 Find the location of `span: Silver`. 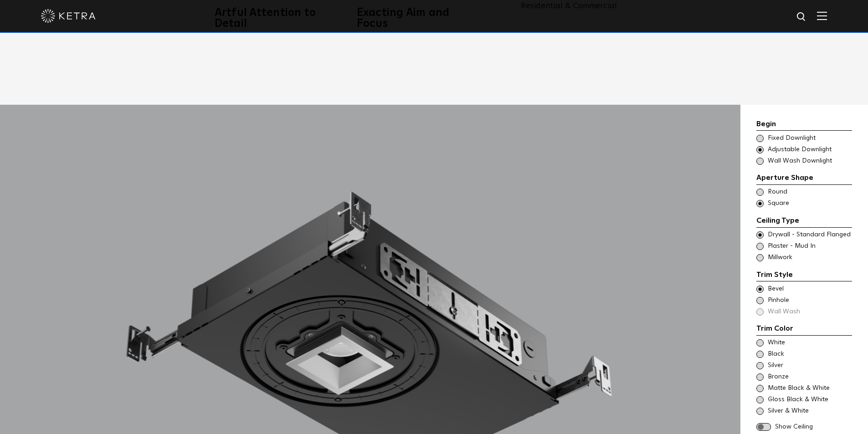

span: Silver is located at coordinates (809, 366).